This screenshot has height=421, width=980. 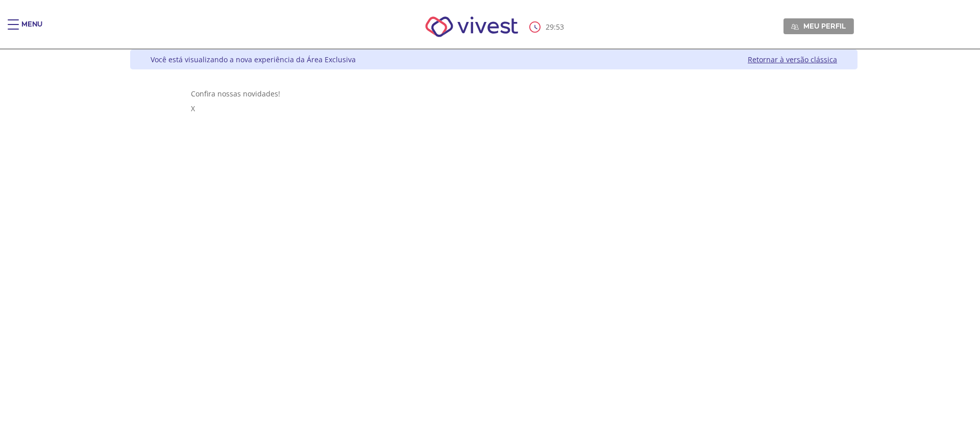 I want to click on img: Vivest, so click(x=471, y=27).